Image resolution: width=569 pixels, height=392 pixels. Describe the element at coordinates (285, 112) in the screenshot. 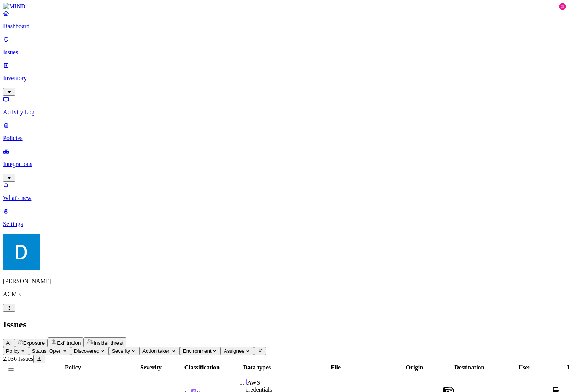

I see `p: Activity Log` at that location.